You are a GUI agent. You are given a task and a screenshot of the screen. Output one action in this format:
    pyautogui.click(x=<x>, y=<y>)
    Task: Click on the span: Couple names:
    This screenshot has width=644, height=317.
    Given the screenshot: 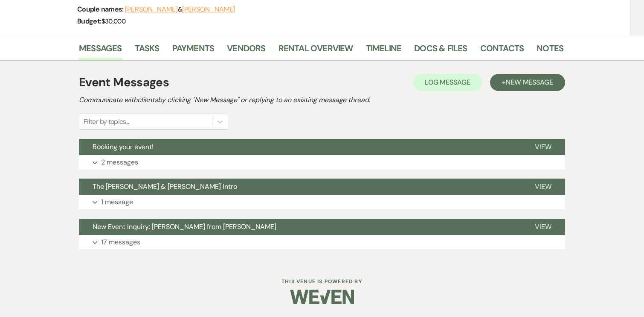 What is the action you would take?
    pyautogui.click(x=101, y=9)
    